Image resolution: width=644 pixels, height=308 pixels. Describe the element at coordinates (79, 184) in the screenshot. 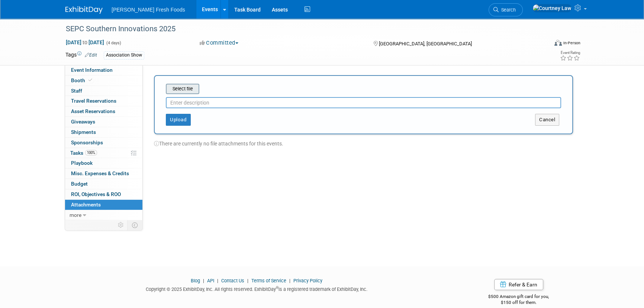

I see `span: Budget` at that location.